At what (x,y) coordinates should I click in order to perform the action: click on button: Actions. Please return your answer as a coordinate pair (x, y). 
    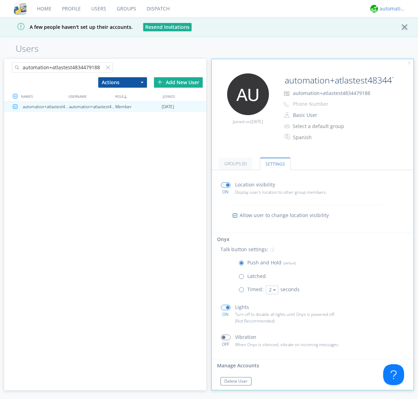
    Looking at the image, I should click on (123, 82).